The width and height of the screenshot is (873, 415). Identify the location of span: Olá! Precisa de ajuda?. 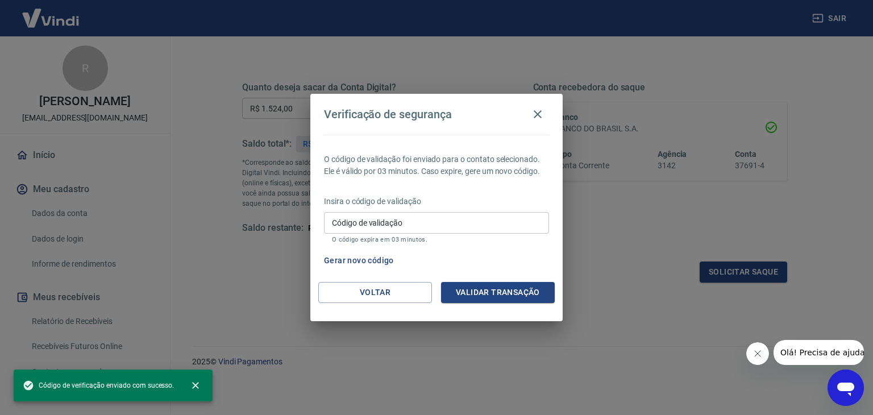
(51, 13).